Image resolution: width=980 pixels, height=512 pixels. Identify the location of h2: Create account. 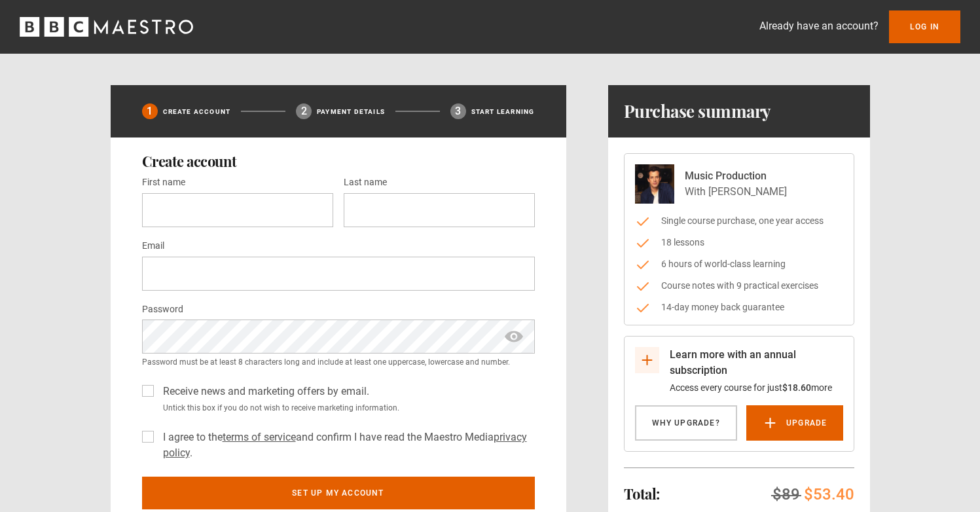
(338, 161).